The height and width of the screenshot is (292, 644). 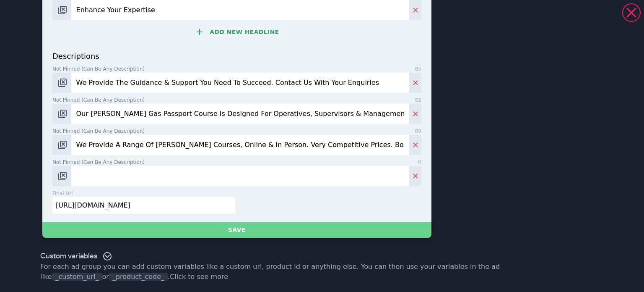 I want to click on button: Save, so click(x=237, y=230).